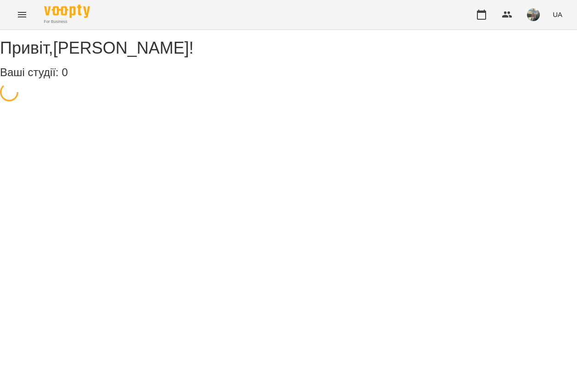  What do you see at coordinates (64, 72) in the screenshot?
I see `span: 0` at bounding box center [64, 72].